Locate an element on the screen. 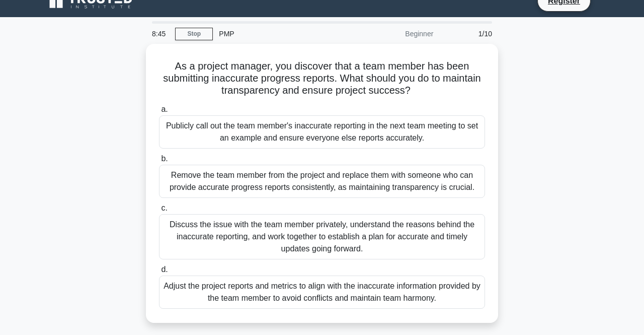 This screenshot has height=335, width=644. div: Remove the team member from the project and replace them with someone who can provide accurate pr... is located at coordinates (322, 181).